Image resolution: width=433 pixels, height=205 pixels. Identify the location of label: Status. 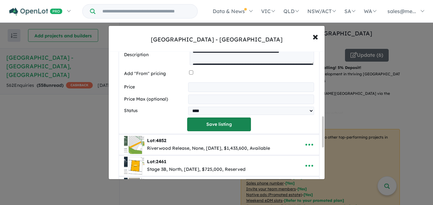
(155, 111).